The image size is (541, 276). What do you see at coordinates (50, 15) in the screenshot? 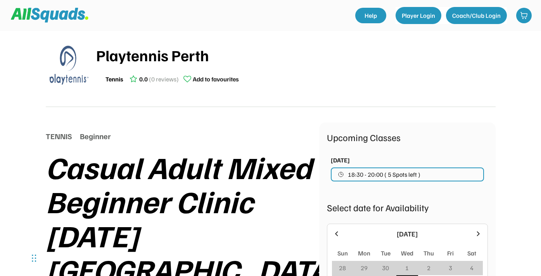
I see `img: Squad%20Logo.svg` at bounding box center [50, 15].